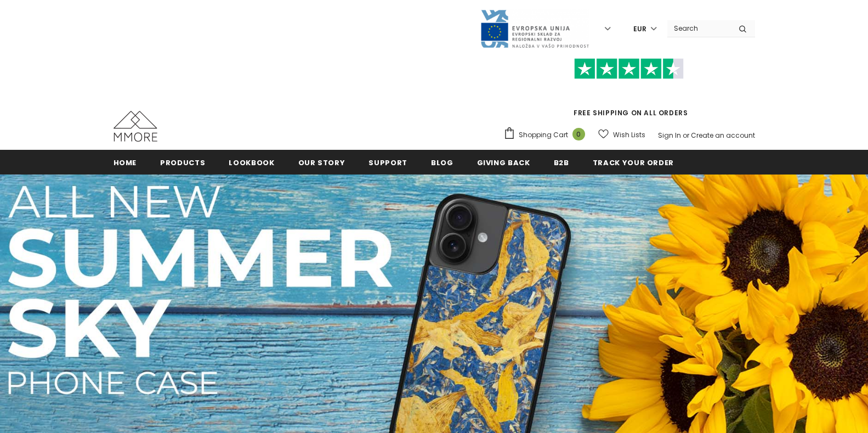 This screenshot has width=868, height=433. I want to click on span: Giving back, so click(503, 162).